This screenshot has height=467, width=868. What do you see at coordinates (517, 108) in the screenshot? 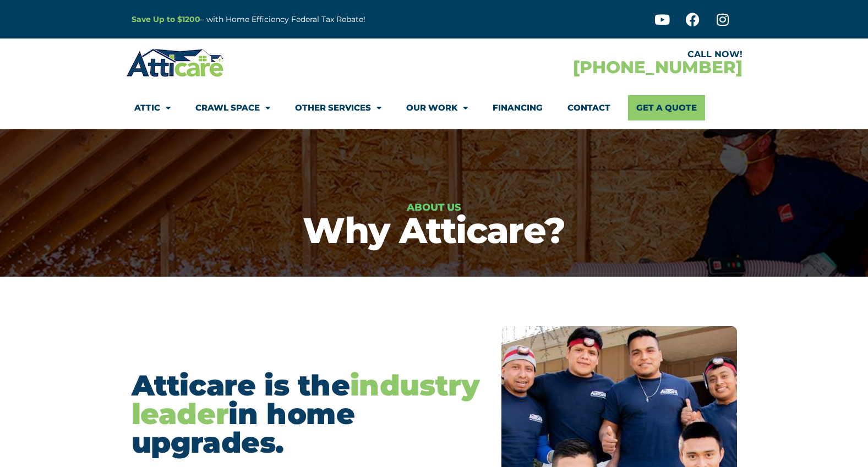
I see `a: Financing` at bounding box center [517, 108].